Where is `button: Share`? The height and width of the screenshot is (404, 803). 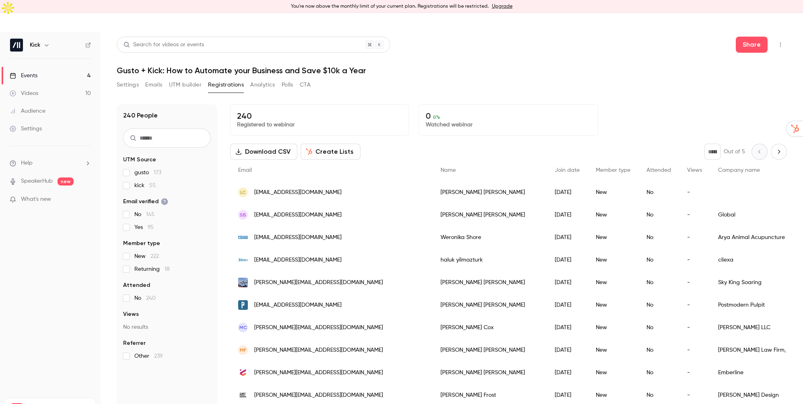 button: Share is located at coordinates (752, 45).